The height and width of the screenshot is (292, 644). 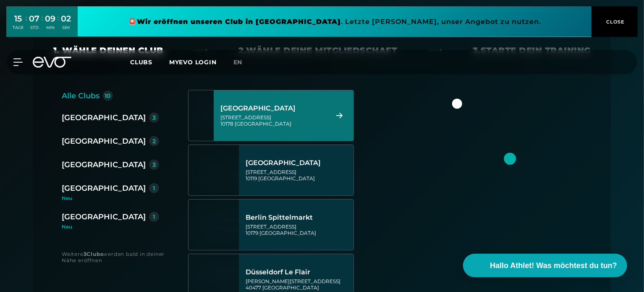 I want to click on div: Alle Clubs, so click(x=80, y=96).